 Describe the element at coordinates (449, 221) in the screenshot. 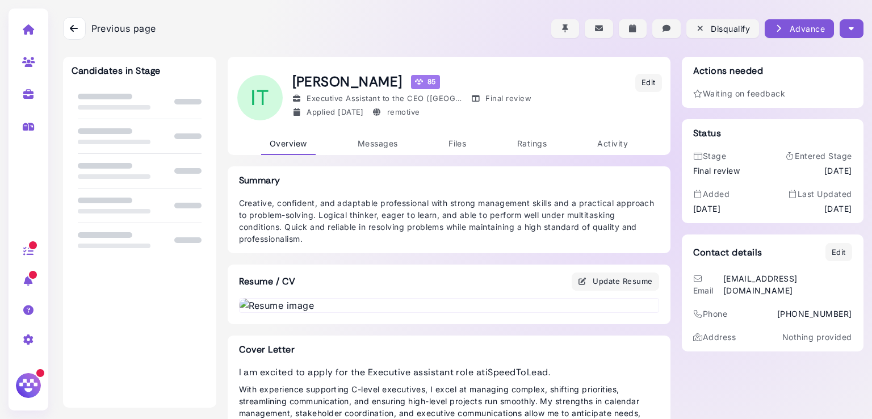

I see `p: Creative, confident, and adaptable professional with strong management skills and a practical app...` at that location.